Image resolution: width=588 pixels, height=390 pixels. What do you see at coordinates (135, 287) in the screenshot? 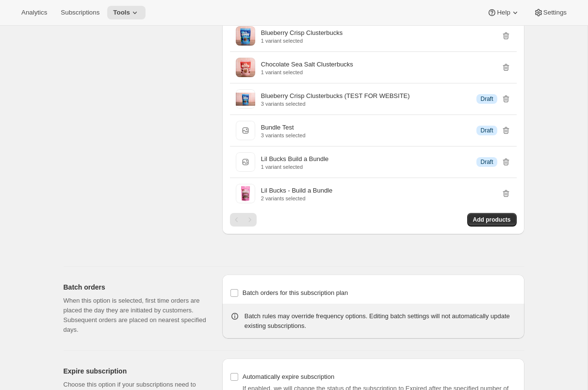
I see `h2: Batch orders` at bounding box center [135, 287].